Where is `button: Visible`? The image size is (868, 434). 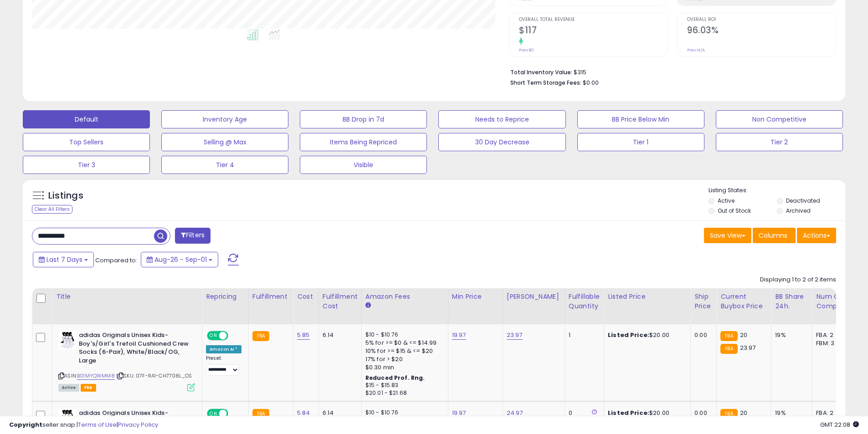
button: Visible is located at coordinates (363, 165).